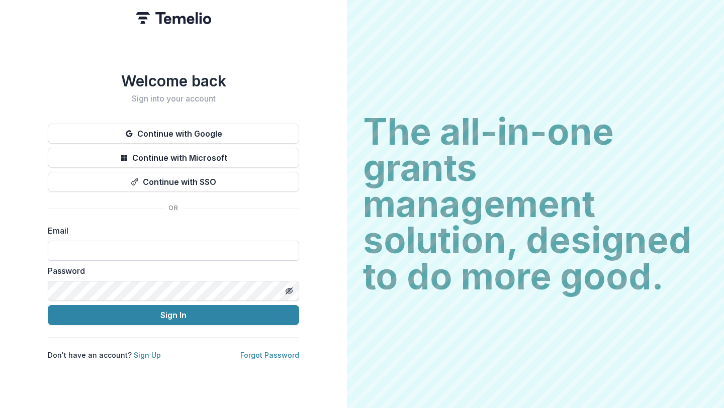  Describe the element at coordinates (174, 99) in the screenshot. I see `h2: Sign into your account` at that location.